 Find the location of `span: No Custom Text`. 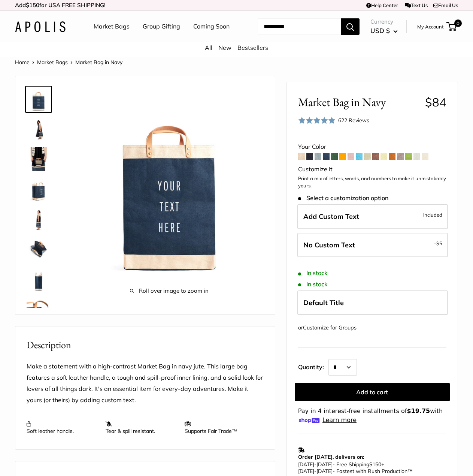

span: No Custom Text is located at coordinates (329, 245).